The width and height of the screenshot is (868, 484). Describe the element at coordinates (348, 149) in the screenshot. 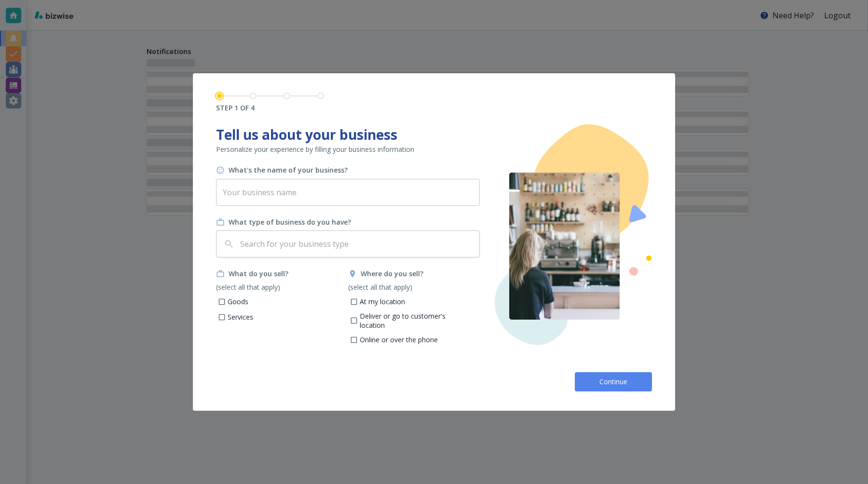

I see `p: Personalize your experience by filling your business information` at that location.